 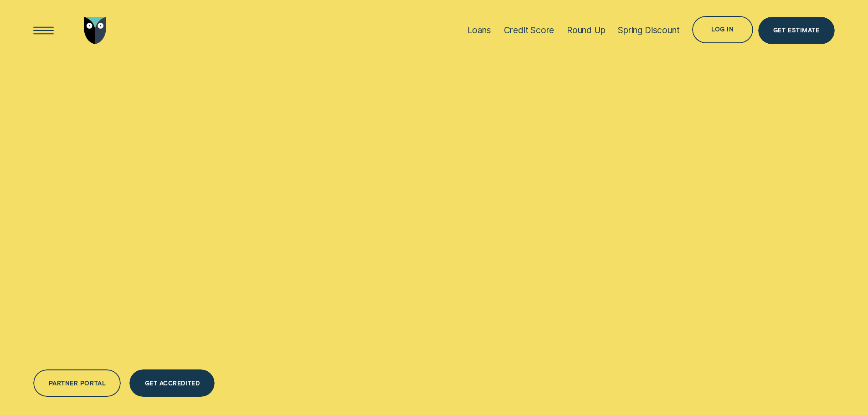 I want to click on img: Wisr, so click(x=95, y=31).